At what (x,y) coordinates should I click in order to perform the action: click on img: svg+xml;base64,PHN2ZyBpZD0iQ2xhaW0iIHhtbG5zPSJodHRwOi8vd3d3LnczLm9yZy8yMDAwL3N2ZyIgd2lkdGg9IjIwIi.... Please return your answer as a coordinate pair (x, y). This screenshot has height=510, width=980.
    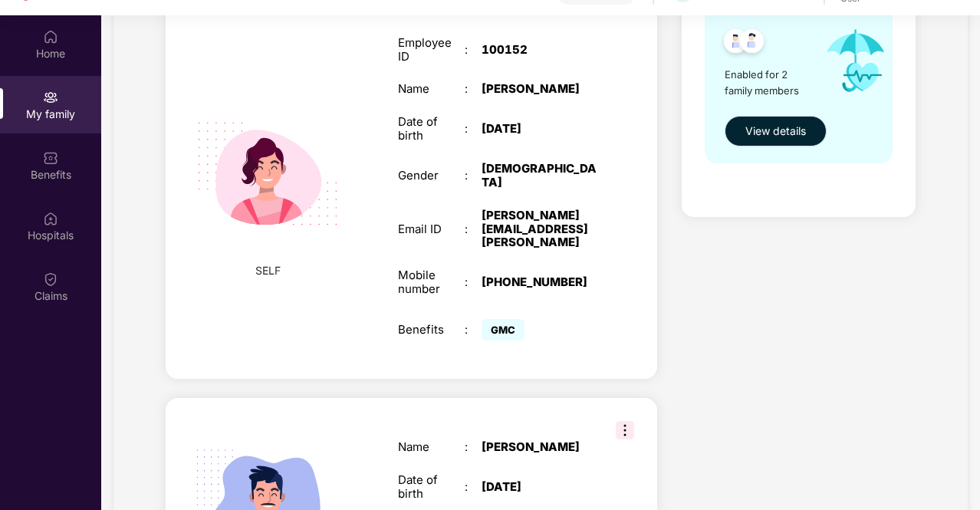
    Looking at the image, I should click on (51, 279).